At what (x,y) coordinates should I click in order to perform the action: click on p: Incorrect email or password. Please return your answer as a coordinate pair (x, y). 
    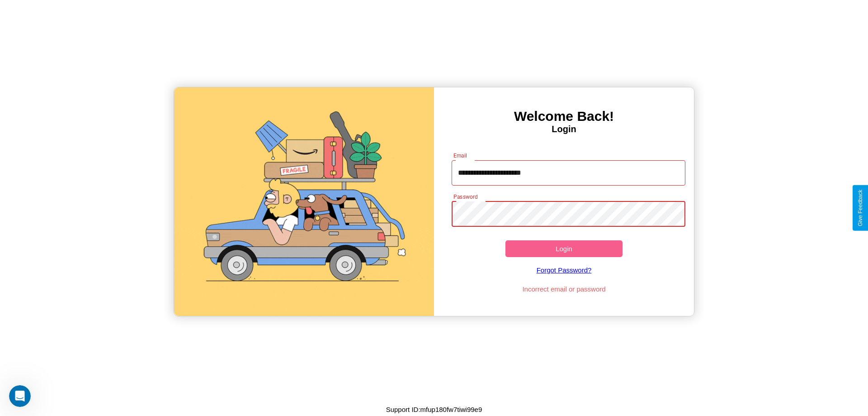
    Looking at the image, I should click on (565, 289).